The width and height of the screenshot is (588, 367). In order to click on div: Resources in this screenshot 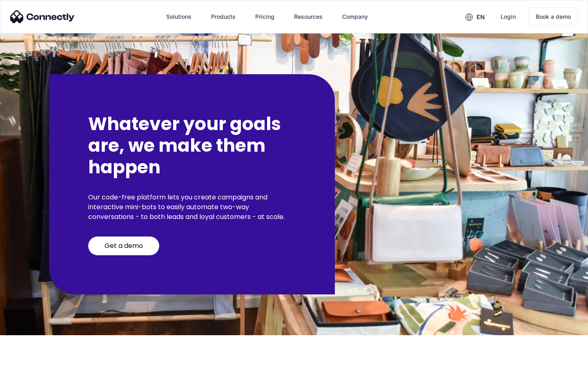, I will do `click(308, 17)`.